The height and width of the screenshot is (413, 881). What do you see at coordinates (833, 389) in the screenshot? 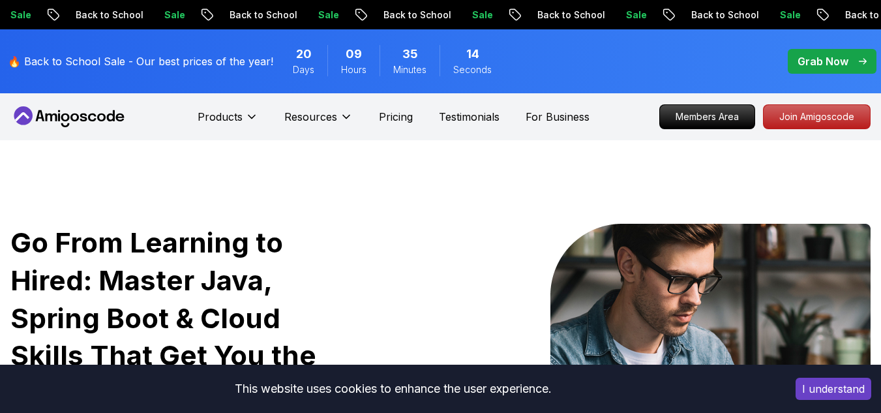
I see `button: Accept cookies` at bounding box center [833, 389].